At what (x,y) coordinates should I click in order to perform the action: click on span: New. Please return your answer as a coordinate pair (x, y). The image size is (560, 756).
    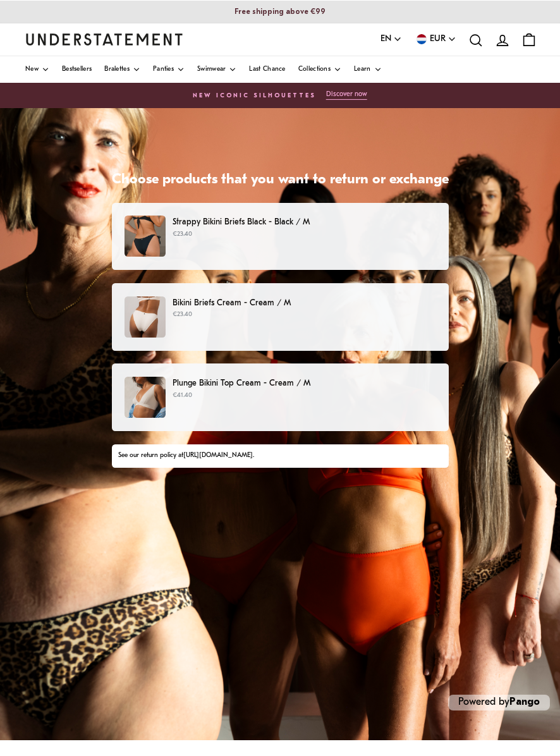
    Looking at the image, I should click on (32, 69).